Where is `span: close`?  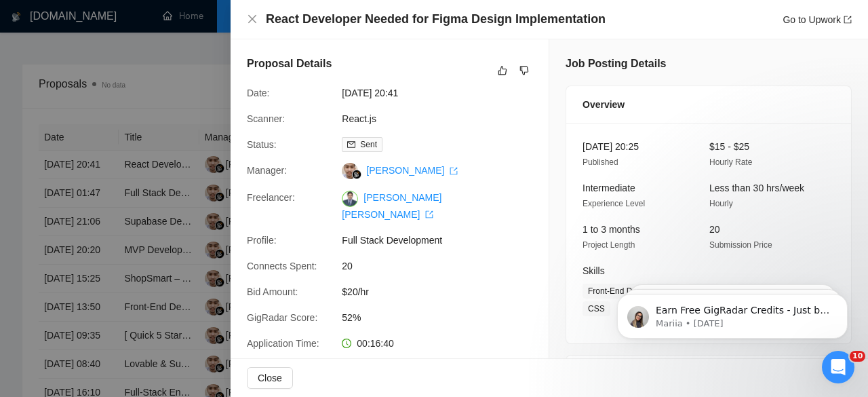 span: close is located at coordinates (252, 19).